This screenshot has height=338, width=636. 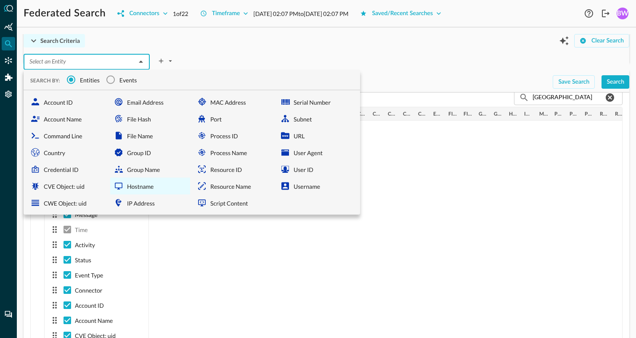 What do you see at coordinates (543, 114) in the screenshot?
I see `span: MAC Address` at bounding box center [543, 114].